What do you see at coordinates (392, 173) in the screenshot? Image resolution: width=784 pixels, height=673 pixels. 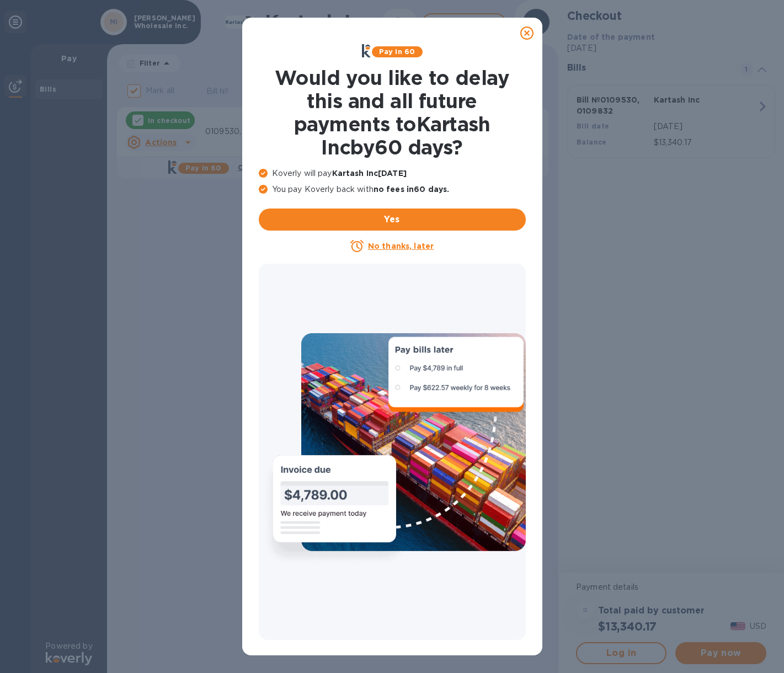 I see `p: Koverly will pay` at bounding box center [392, 173].